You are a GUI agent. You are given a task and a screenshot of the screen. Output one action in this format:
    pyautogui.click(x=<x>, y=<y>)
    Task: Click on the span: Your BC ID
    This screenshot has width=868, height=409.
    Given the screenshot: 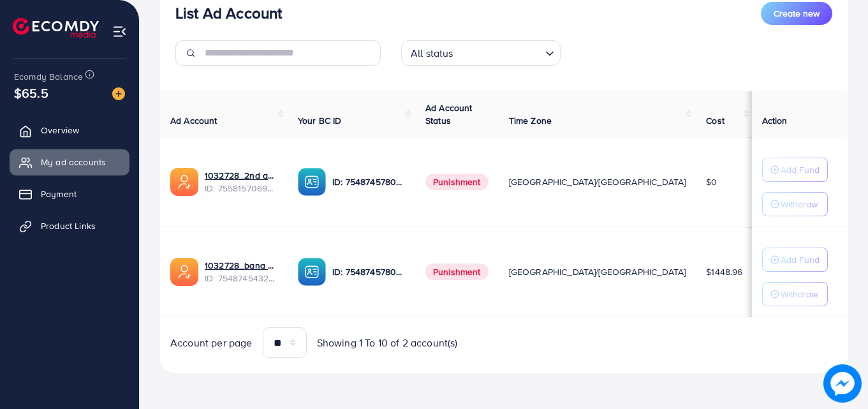 What is the action you would take?
    pyautogui.click(x=319, y=121)
    